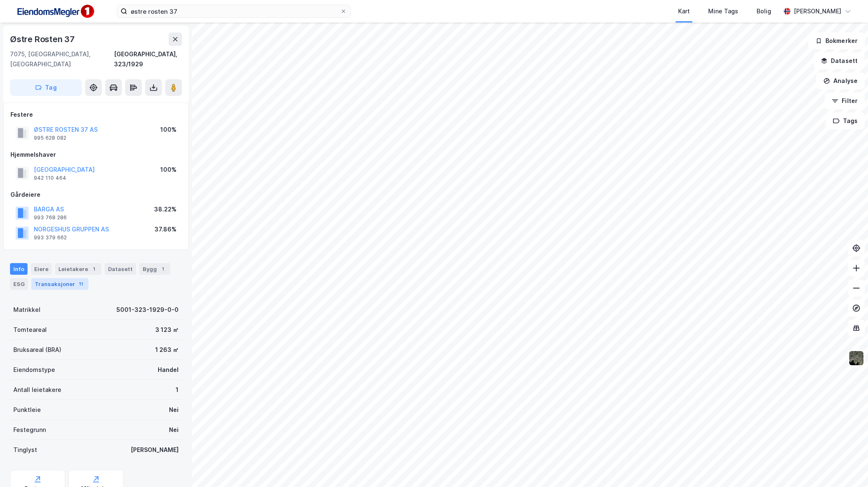 This screenshot has height=487, width=868. Describe the element at coordinates (81, 284) in the screenshot. I see `div: 11` at that location.